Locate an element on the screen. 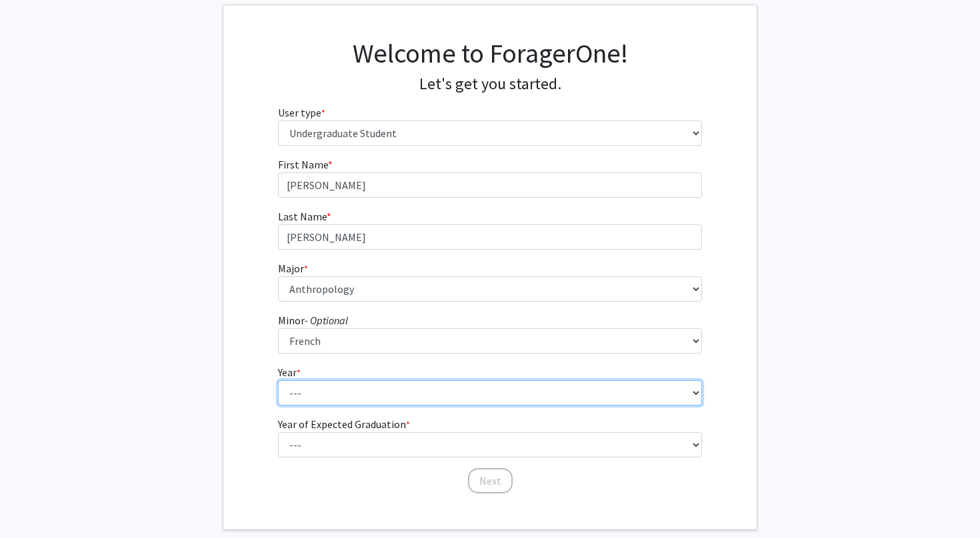 The image size is (980, 538). h4: Let's get you started. is located at coordinates (490, 84).